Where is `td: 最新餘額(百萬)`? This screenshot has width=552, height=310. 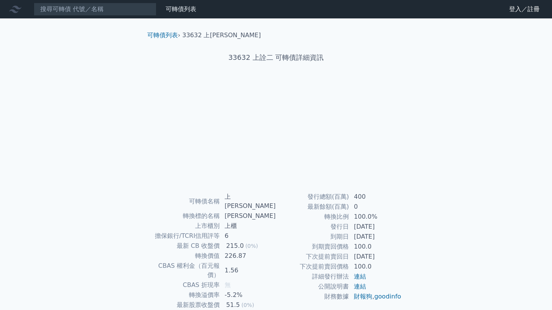
td: 最新餘額(百萬) is located at coordinates (312, 207).